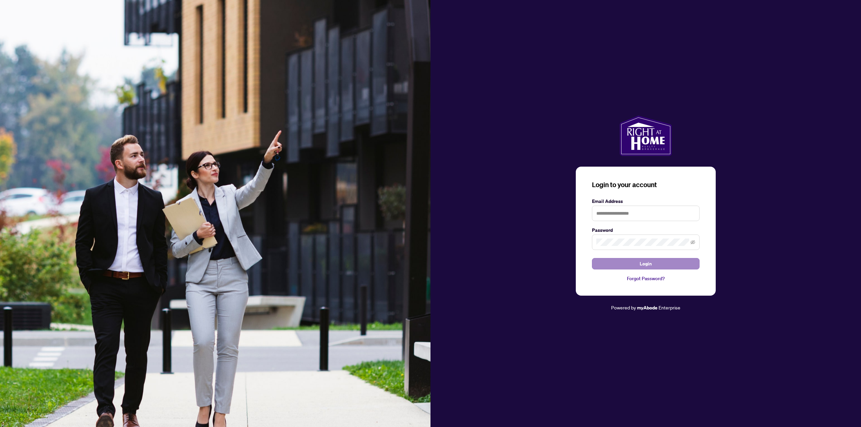 The image size is (861, 427). What do you see at coordinates (646, 264) in the screenshot?
I see `span: Login` at bounding box center [646, 264].